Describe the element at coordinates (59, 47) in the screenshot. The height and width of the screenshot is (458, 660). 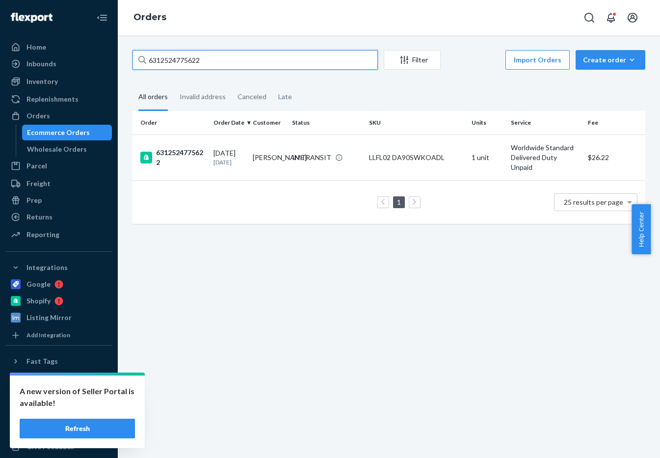
I see `a: Home` at that location.